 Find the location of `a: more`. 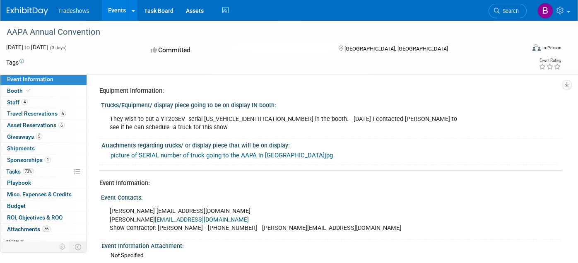

a: more is located at coordinates (43, 240).